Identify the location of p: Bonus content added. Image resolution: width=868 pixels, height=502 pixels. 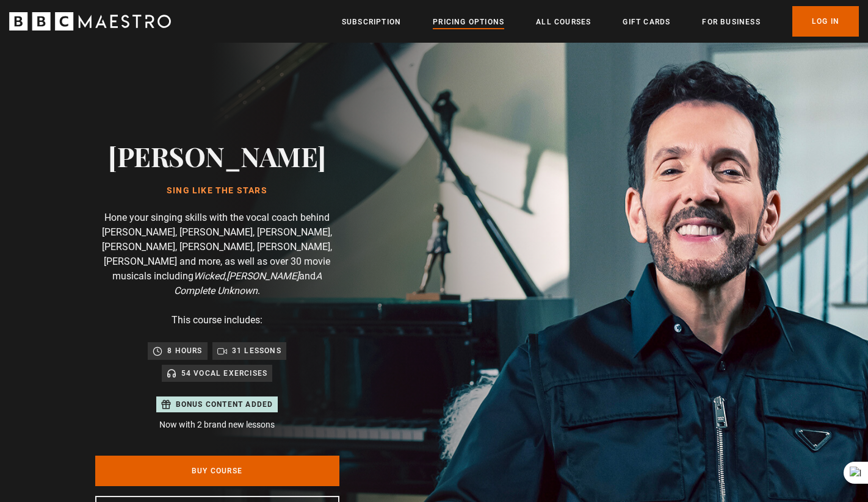
(225, 404).